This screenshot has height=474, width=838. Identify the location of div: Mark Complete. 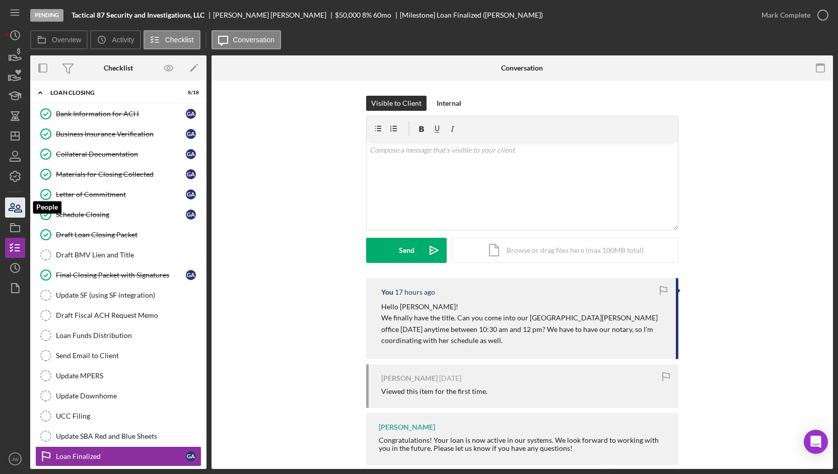
(786, 15).